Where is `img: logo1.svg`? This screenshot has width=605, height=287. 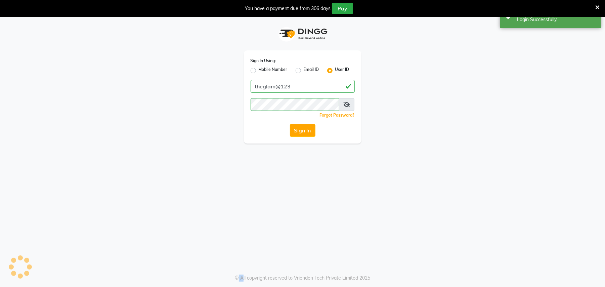
img: logo1.svg is located at coordinates (303, 34).